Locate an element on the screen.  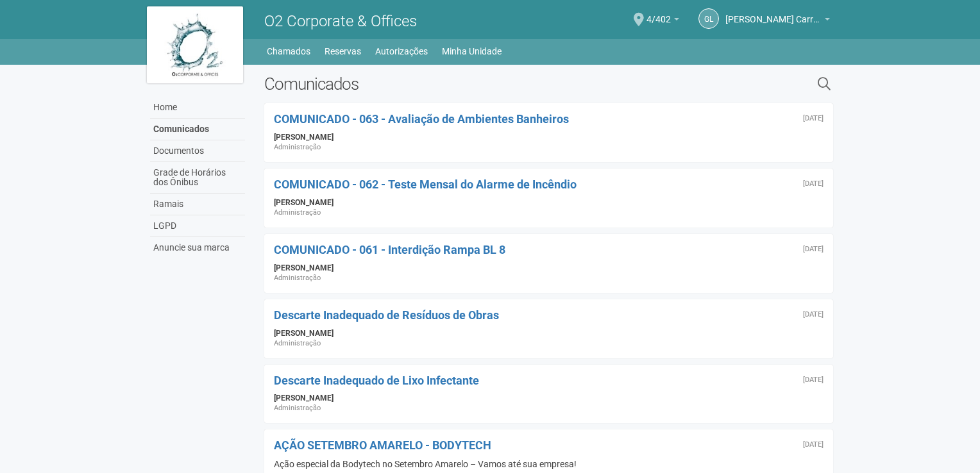
span: COMUNICADO - 061 - Interdição Rampa BL 8 is located at coordinates (389, 249).